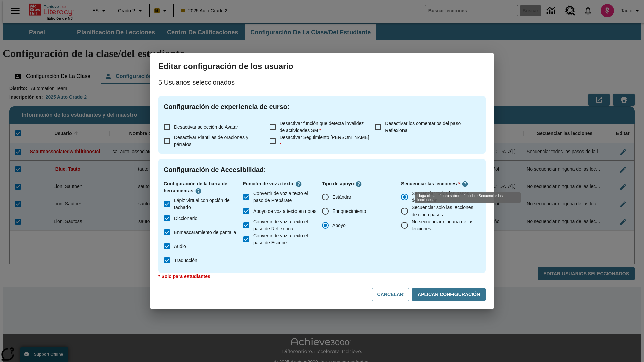  I want to click on span: Estándar, so click(342, 197).